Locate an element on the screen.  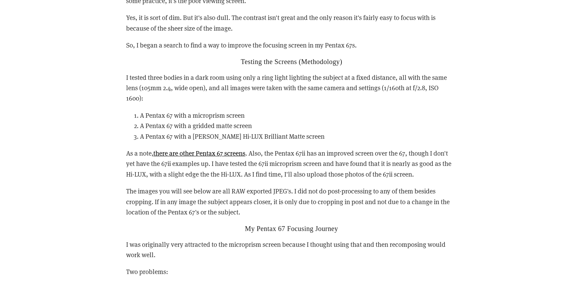
p: I was originally very attracted to the microprism screen because I thought using that and then re... is located at coordinates (291, 250).